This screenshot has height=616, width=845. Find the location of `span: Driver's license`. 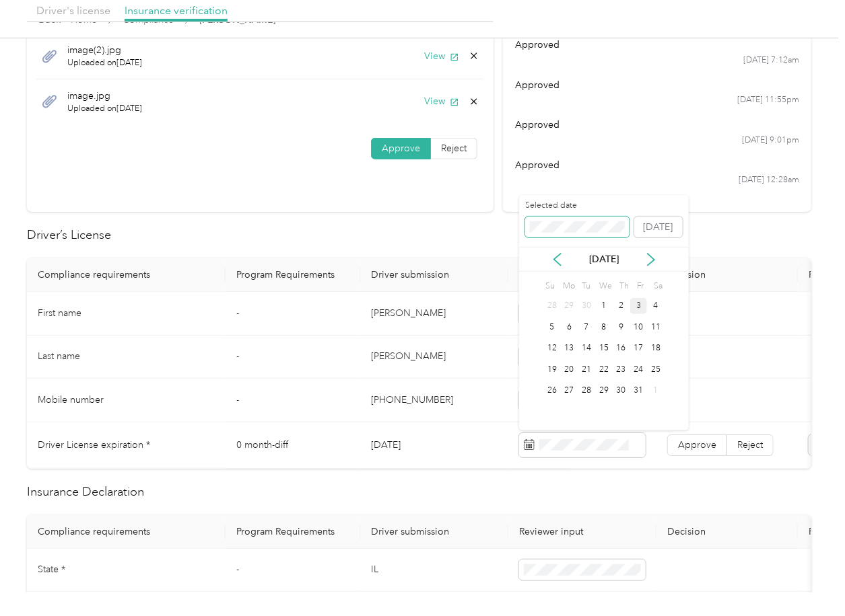

span: Driver's license is located at coordinates (74, 10).